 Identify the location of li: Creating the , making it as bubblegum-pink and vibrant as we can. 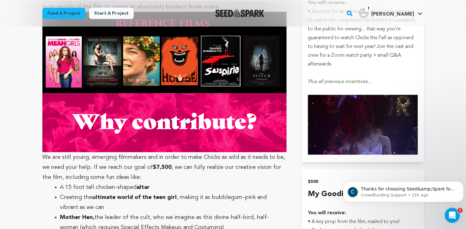
(169, 202).